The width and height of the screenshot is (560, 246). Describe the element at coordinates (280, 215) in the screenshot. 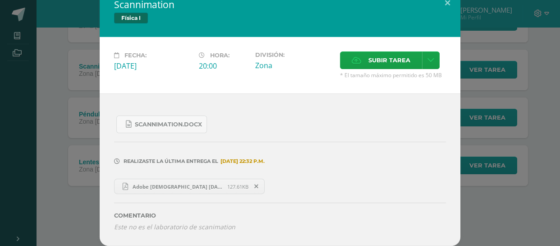

I see `label: Comentario` at that location.